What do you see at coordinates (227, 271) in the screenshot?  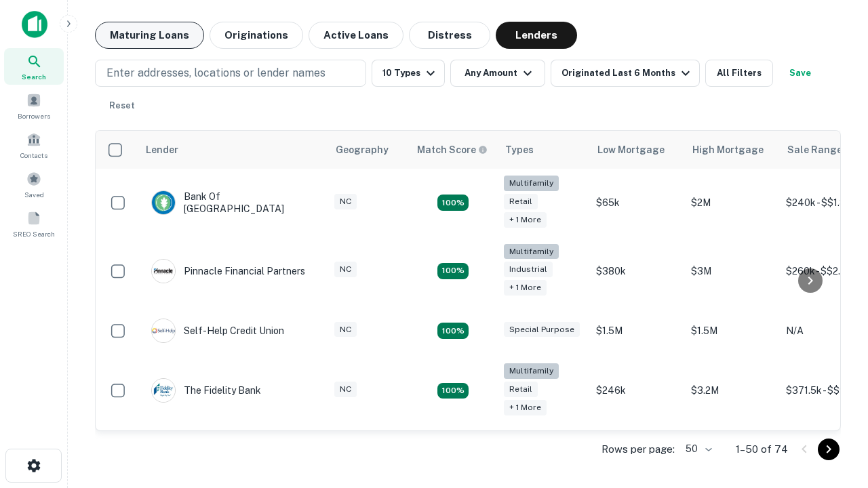 I see `div: Pinnacle Financial Partners` at bounding box center [227, 271].